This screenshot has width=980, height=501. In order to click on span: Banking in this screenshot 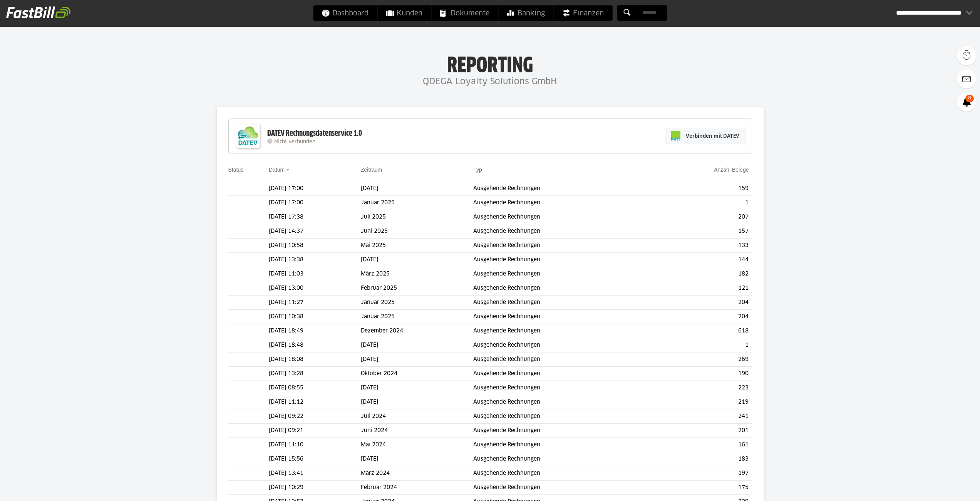, I will do `click(525, 13)`.